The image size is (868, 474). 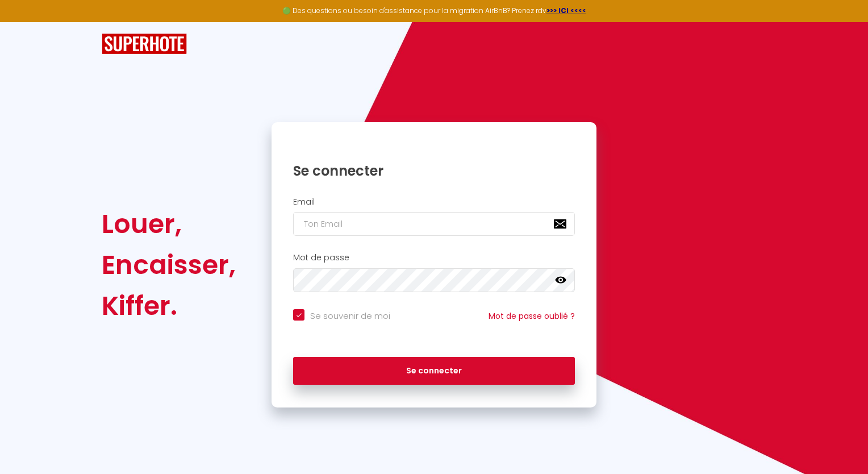 I want to click on a: >>> ICI <<<<, so click(x=567, y=10).